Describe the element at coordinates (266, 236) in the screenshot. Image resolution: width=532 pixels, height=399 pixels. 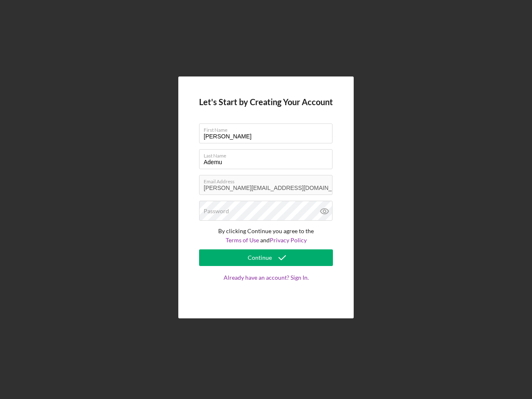
I see `p: By clicking Continue you agree to the and` at that location.